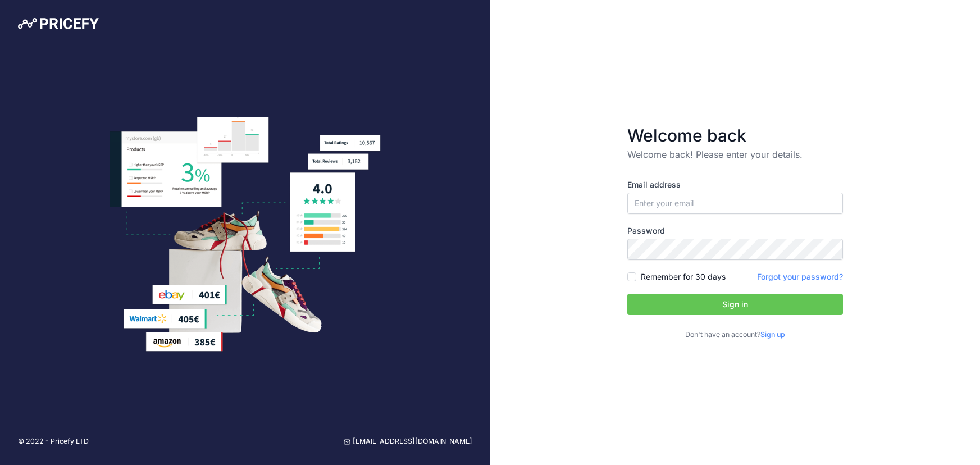 The height and width of the screenshot is (465, 980). Describe the element at coordinates (735, 304) in the screenshot. I see `button: Sign in` at that location.